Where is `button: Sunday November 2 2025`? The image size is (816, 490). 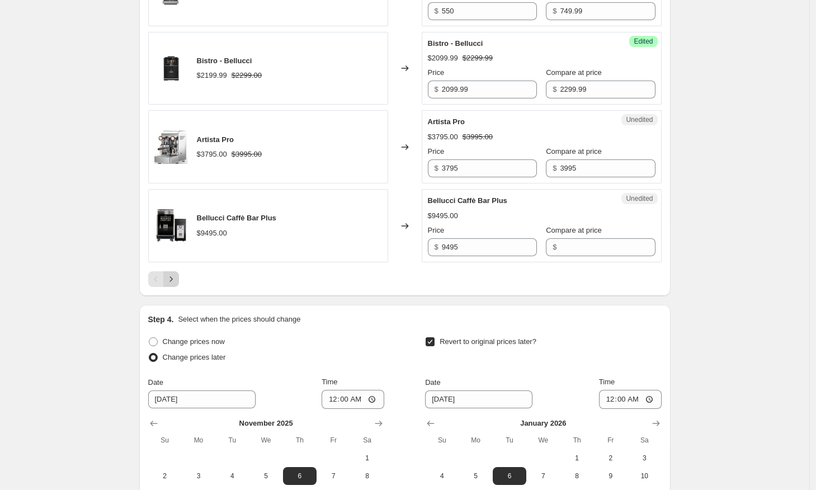 button: Sunday November 2 2025 is located at coordinates (165, 476).